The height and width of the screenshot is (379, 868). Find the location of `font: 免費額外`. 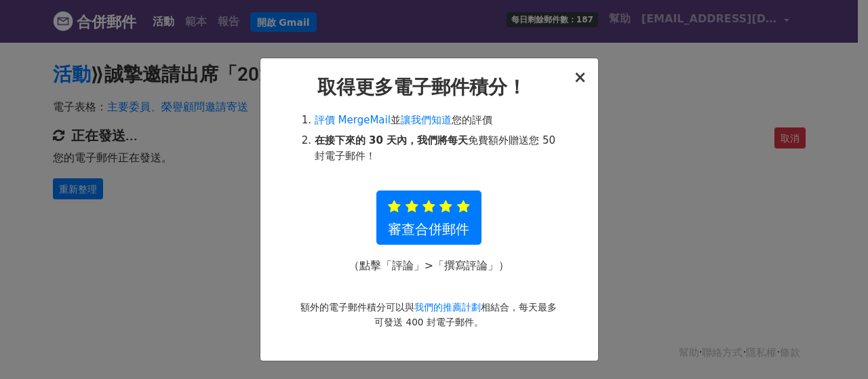

font: 免費額外 is located at coordinates (488, 140).